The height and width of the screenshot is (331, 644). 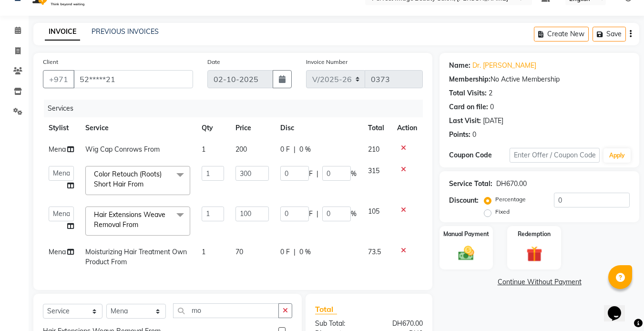 I want to click on label: Client, so click(x=50, y=62).